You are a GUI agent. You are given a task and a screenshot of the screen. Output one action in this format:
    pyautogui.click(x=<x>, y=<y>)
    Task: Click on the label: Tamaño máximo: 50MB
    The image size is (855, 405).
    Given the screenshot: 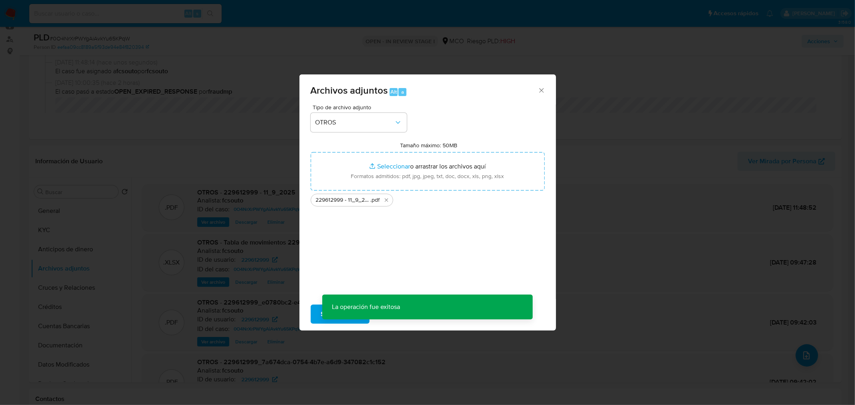 What is the action you would take?
    pyautogui.click(x=428, y=145)
    